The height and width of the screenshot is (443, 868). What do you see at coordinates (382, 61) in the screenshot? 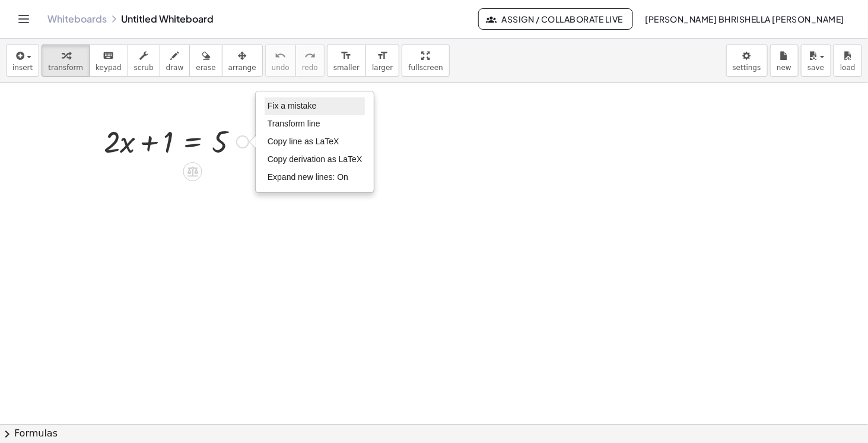
I see `button: format_sizelarger` at bounding box center [382, 61].